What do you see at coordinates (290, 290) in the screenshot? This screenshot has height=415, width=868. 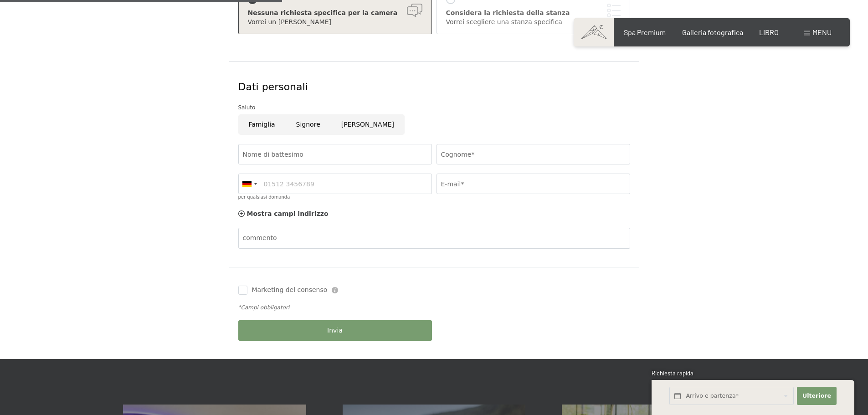 I see `font: Marketing del consenso` at bounding box center [290, 290].